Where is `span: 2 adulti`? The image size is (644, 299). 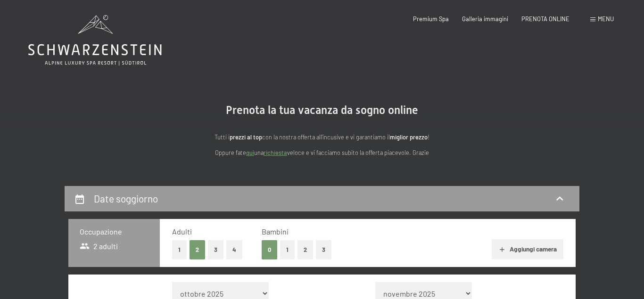
span: 2 adulti is located at coordinates (99, 247).